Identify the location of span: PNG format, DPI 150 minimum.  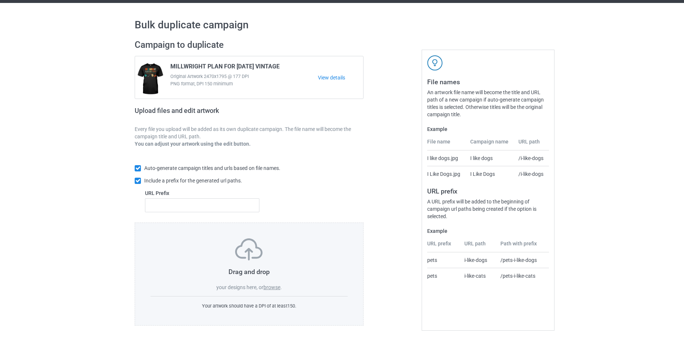
(244, 84).